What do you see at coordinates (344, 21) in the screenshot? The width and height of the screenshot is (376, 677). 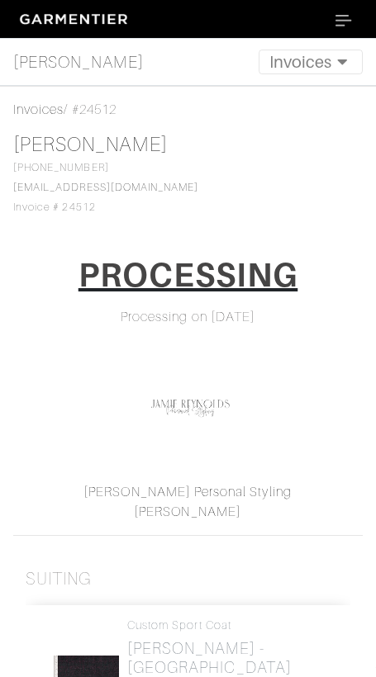 I see `img: menu_icon-7755f865694eea3fb4fb14317b3345316082ae68df1676627169483aed1b22b2.svg` at bounding box center [344, 21].